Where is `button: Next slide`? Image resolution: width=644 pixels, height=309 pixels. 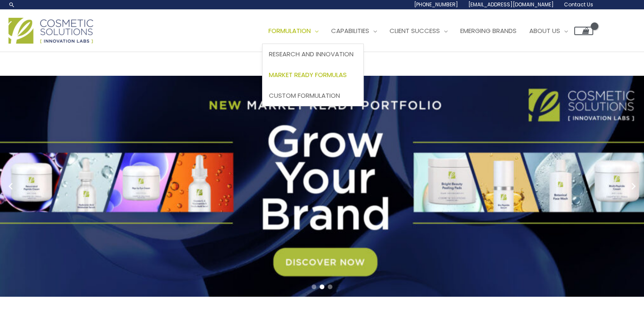
button: Next slide is located at coordinates (633, 186).